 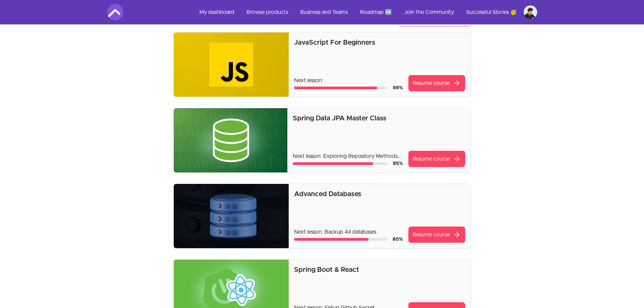 I want to click on p: Spring Data JPA Master Class, so click(x=379, y=119).